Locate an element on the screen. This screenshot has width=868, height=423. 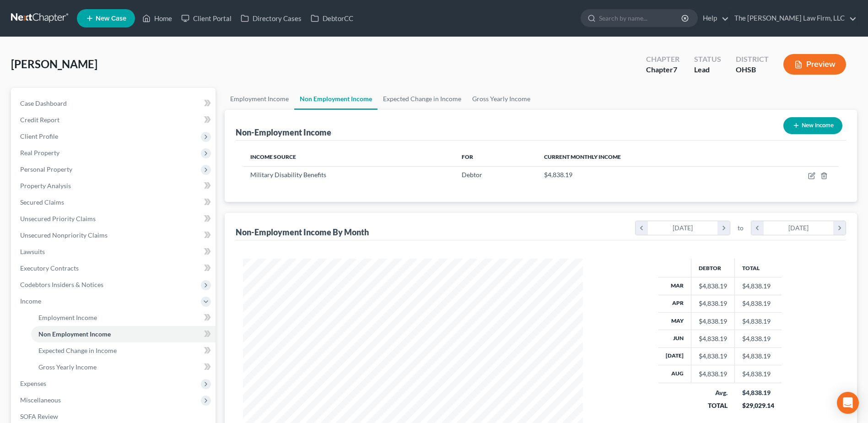
a: DebtorCC is located at coordinates (332, 18).